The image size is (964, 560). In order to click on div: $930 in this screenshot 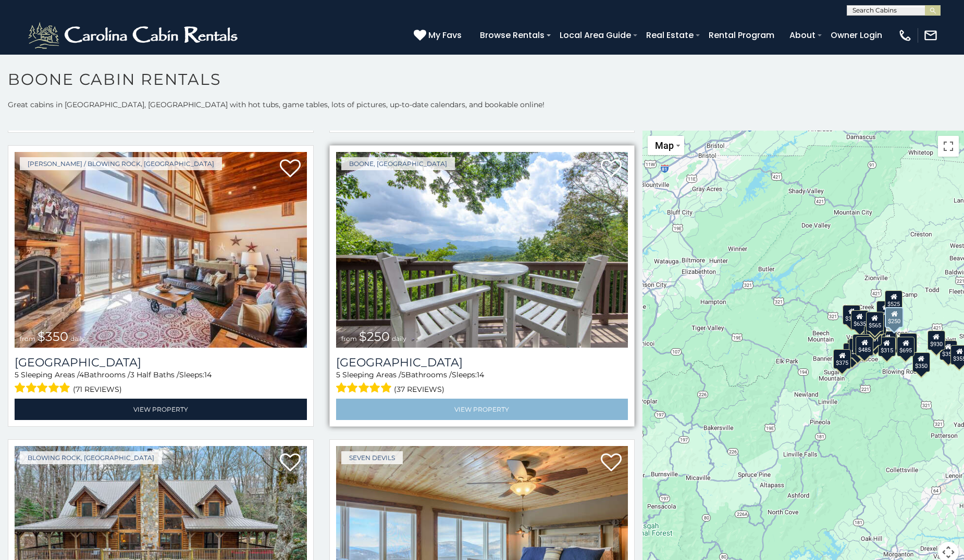, I will do `click(936, 340)`.